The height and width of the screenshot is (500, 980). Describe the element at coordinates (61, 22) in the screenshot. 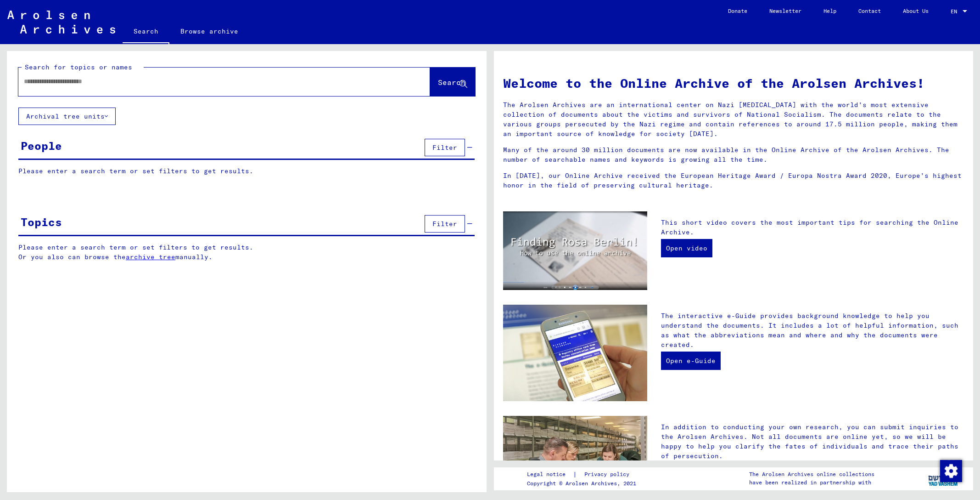

I see `img: Arolsen_neg.svg` at that location.